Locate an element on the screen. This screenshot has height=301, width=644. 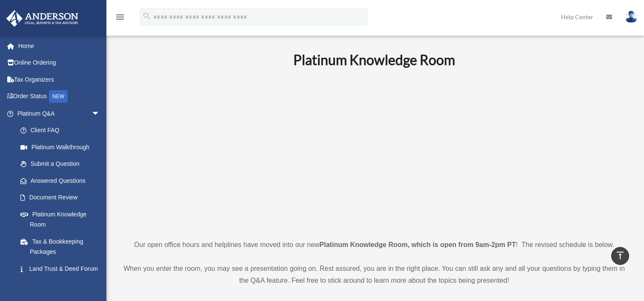
img: User Pic is located at coordinates (631, 17).